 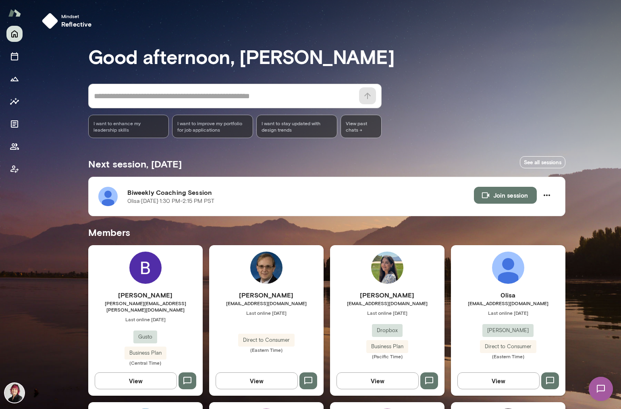 What do you see at coordinates (387, 268) in the screenshot?
I see `img: Mana Sadeghi` at bounding box center [387, 268].